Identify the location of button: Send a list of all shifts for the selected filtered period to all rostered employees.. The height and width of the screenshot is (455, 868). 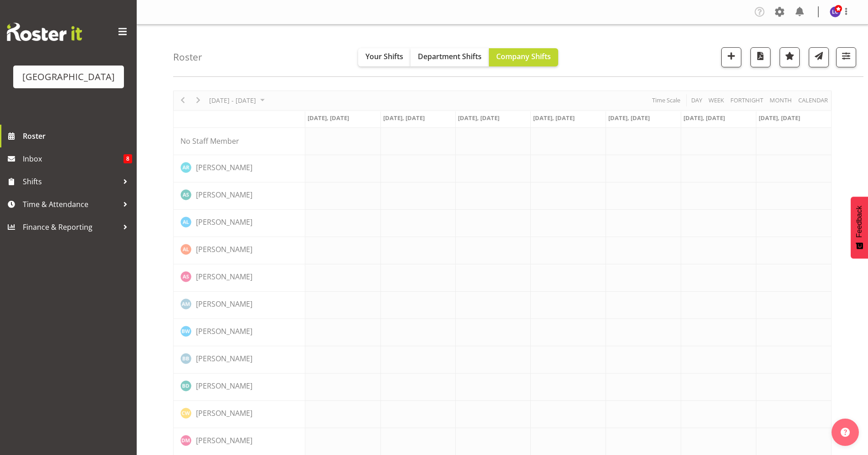
(819, 57).